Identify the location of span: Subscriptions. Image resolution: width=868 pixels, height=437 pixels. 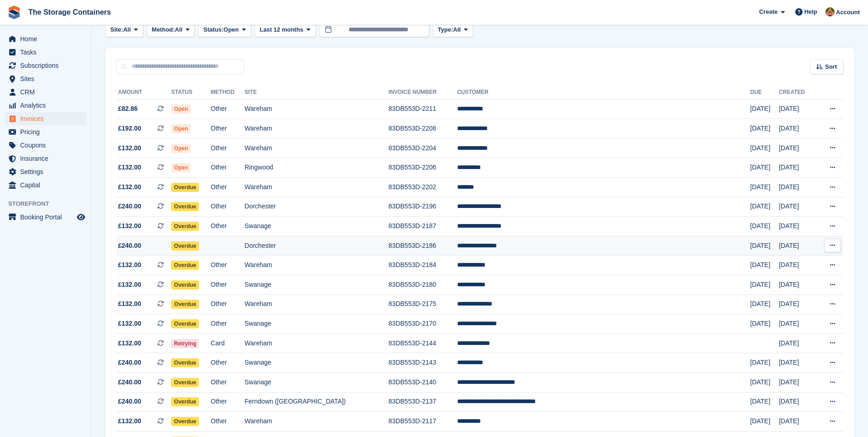
(47, 66).